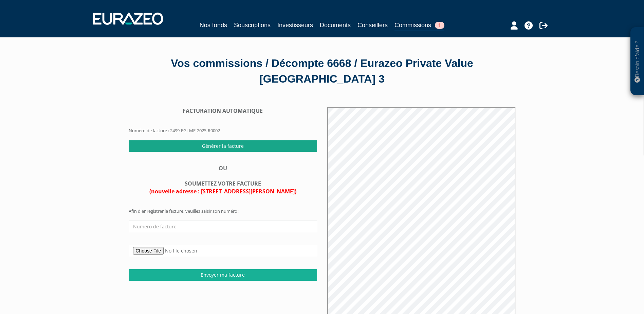  What do you see at coordinates (128, 19) in the screenshot?
I see `img: 1732889491-logotype_eurazeo_blanc_rvb.png` at bounding box center [128, 19].